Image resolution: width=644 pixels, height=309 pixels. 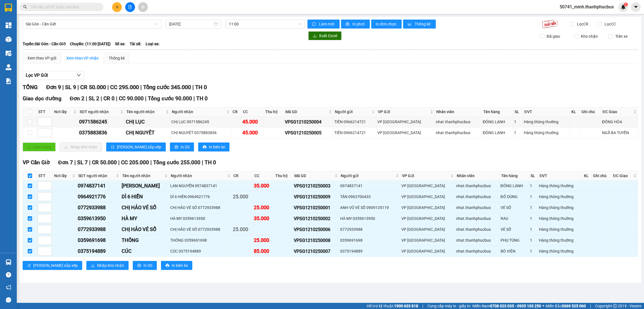 I want to click on span: file-add, so click(x=130, y=7).